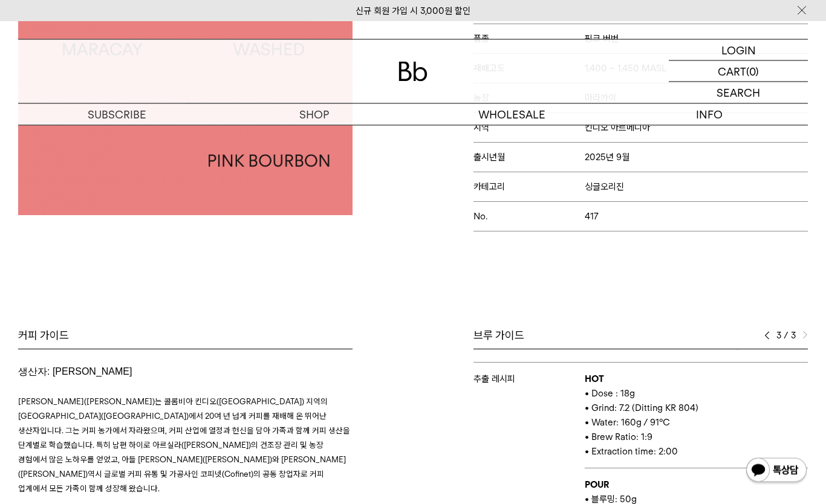  Describe the element at coordinates (595, 380) in the screenshot. I see `b: HOT` at that location.